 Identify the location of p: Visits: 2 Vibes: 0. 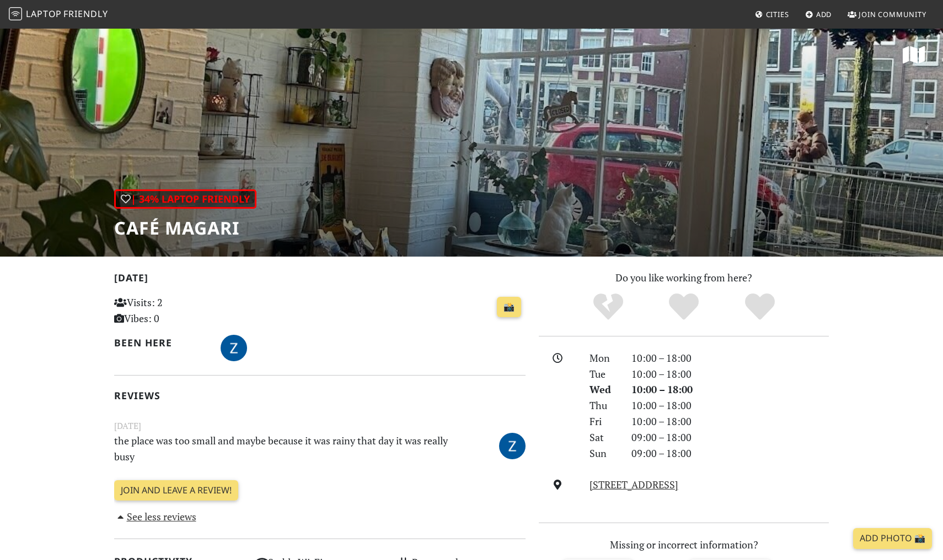
(178, 310).